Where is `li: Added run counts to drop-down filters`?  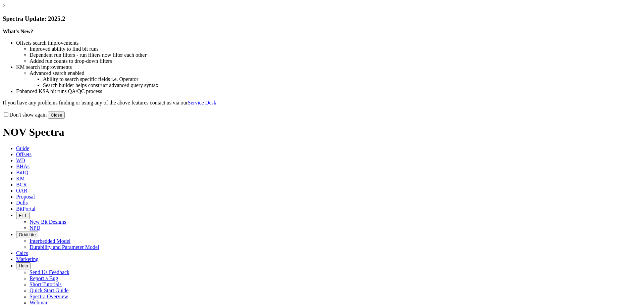 li: Added run counts to drop-down filters is located at coordinates (336, 61).